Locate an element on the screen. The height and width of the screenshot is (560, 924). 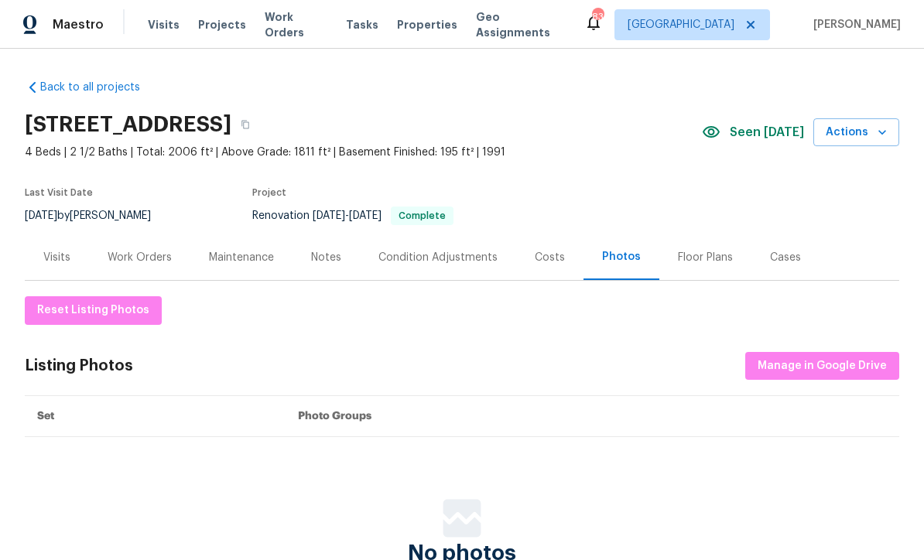
span: Reset Listing Photos is located at coordinates (93, 310).